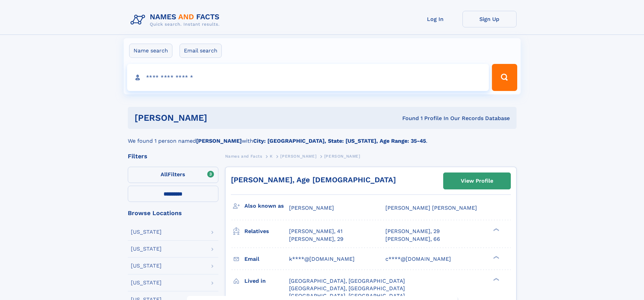  Describe the element at coordinates (173, 175) in the screenshot. I see `label: Filters` at that location.